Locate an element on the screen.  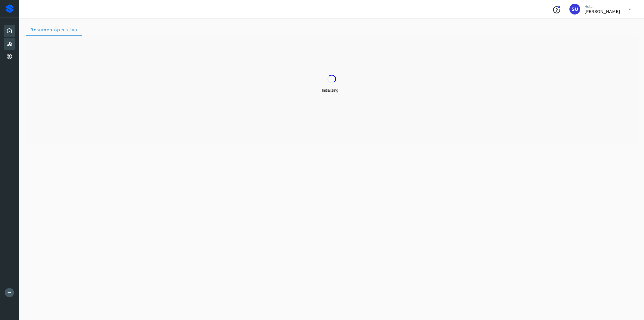
div: Embarques is located at coordinates (9, 44).